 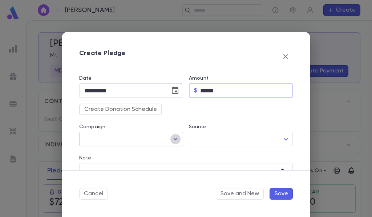 I want to click on label: Campaign, so click(x=92, y=127).